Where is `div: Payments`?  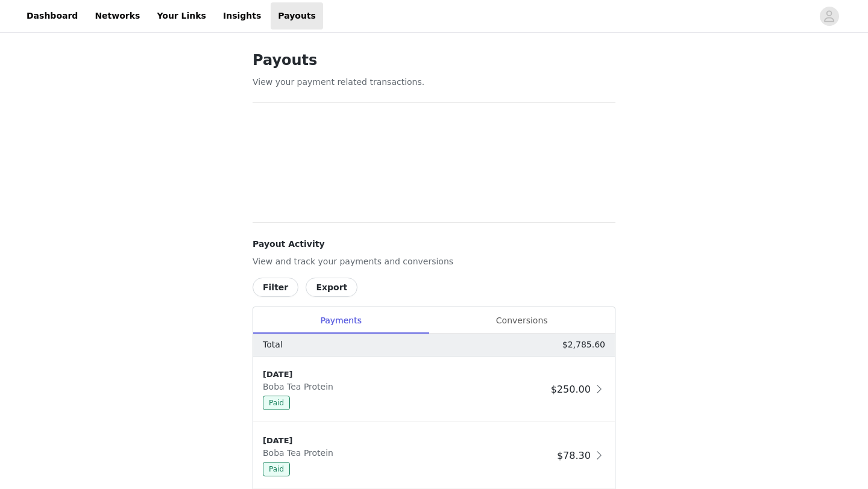
div: Payments is located at coordinates (341, 320).